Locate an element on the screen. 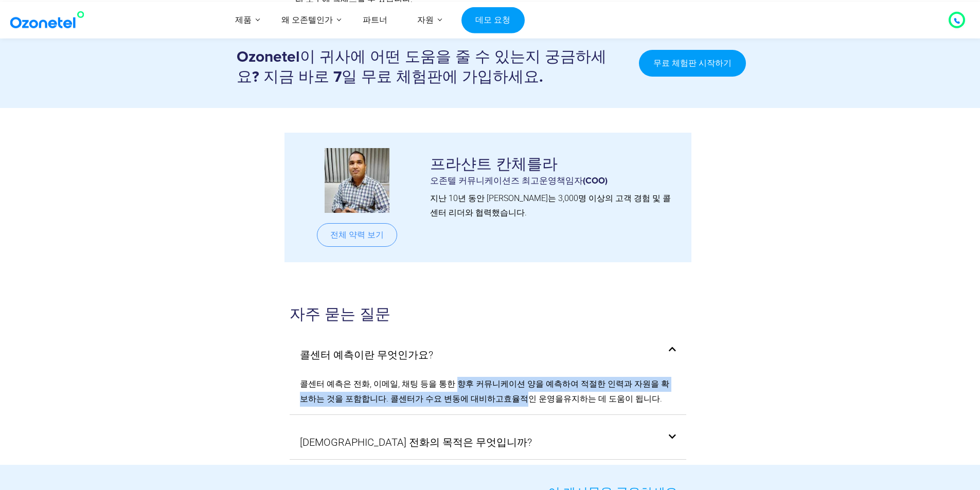 The height and width of the screenshot is (490, 980). font: 자원 is located at coordinates (425, 19).